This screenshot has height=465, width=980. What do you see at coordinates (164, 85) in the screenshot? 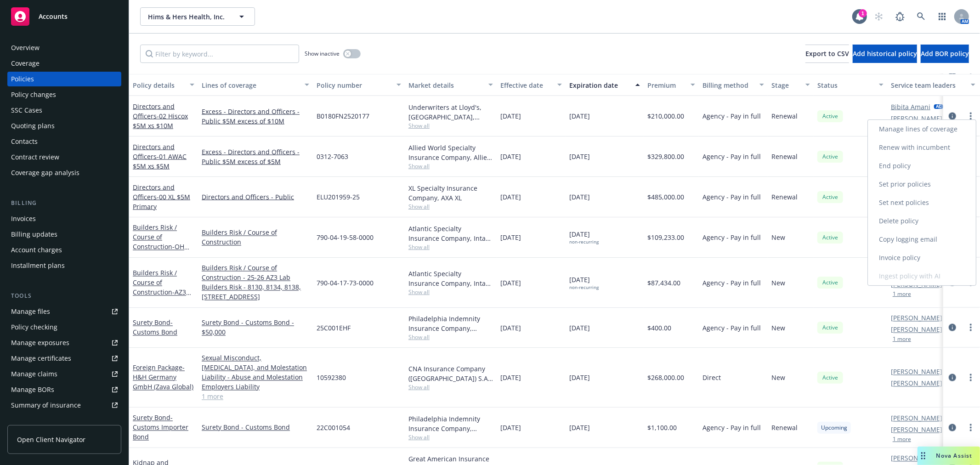
I see `button: Policy details` at bounding box center [164, 85].